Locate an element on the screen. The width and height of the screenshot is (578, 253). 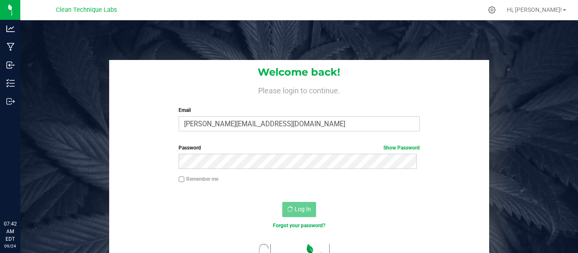
inline-svg: Manufacturing is located at coordinates (11, 47).